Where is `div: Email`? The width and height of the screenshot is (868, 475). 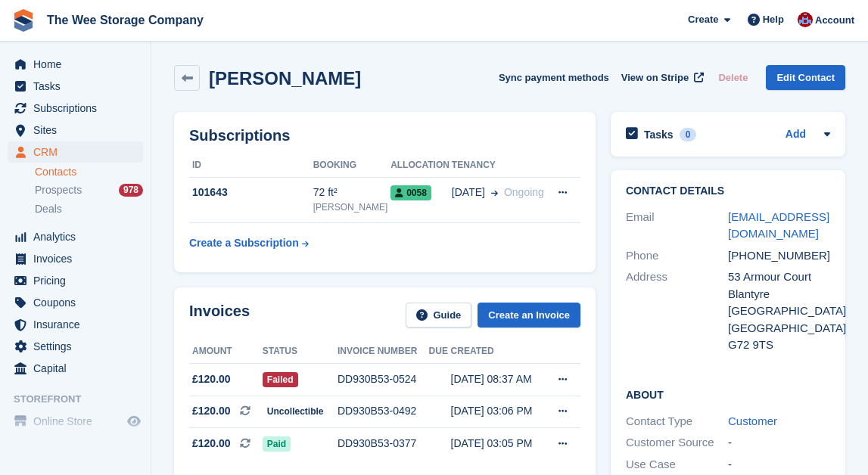
div: Email is located at coordinates (677, 226).